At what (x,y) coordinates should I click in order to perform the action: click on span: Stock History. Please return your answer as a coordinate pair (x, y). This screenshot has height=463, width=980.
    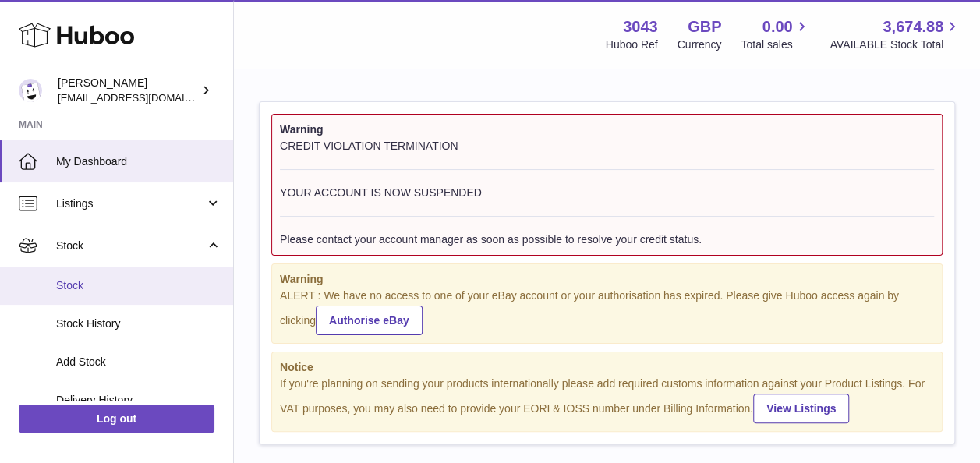
    Looking at the image, I should click on (139, 323).